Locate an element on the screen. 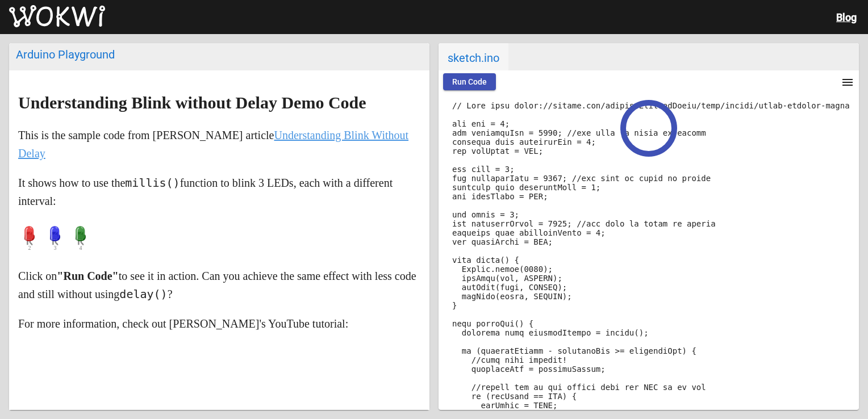 Image resolution: width=868 pixels, height=419 pixels. p: Click on to see it in action. Can you achieve the same effect with less code and still without us... is located at coordinates (219, 285).